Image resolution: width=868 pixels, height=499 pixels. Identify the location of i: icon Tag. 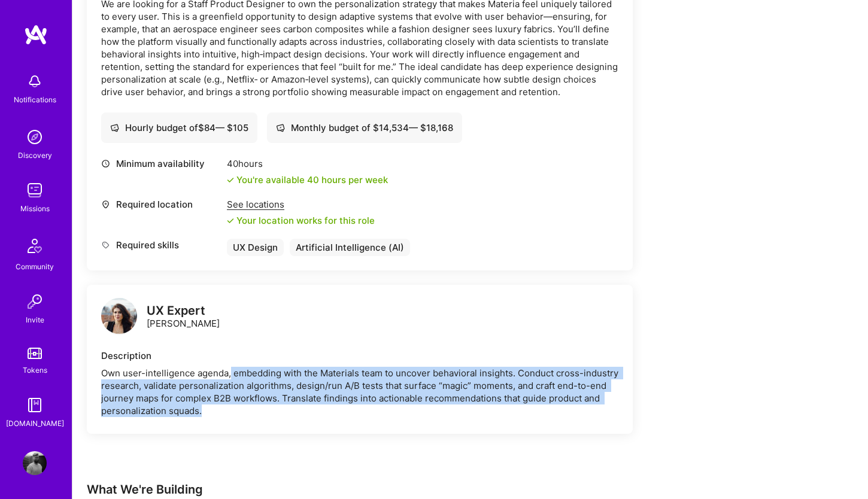
(105, 244).